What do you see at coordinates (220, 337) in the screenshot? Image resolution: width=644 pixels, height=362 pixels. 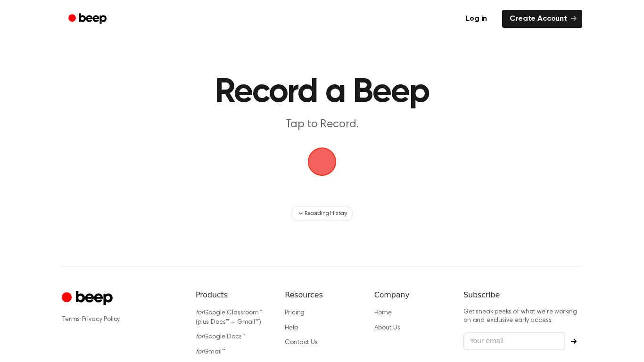 I see `a: forGoogle Docs™` at bounding box center [220, 337].